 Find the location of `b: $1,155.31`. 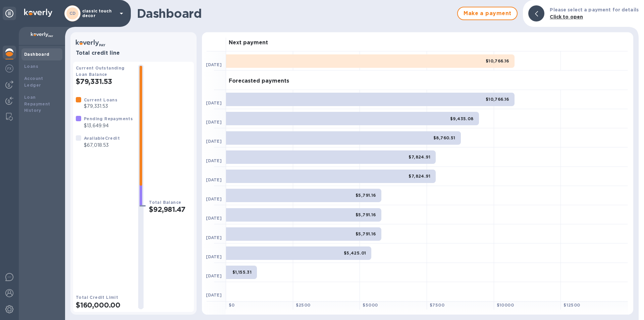

b: $1,155.31 is located at coordinates (242, 272).